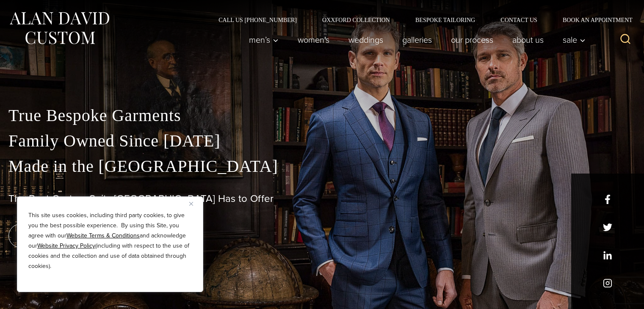 The width and height of the screenshot is (644, 309). Describe the element at coordinates (68, 236) in the screenshot. I see `a: book an appointment` at that location.